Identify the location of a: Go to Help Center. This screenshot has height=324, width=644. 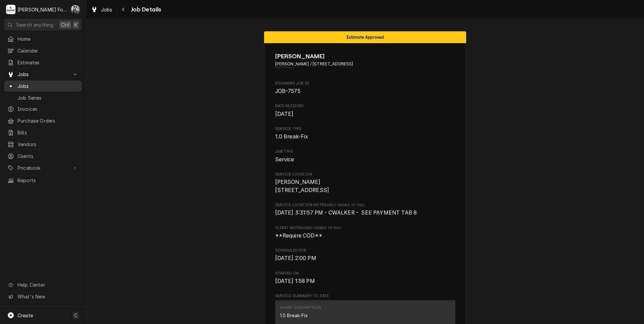
(43, 284).